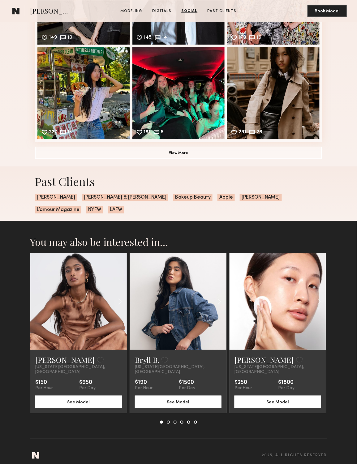  I want to click on div: 13, so click(70, 133).